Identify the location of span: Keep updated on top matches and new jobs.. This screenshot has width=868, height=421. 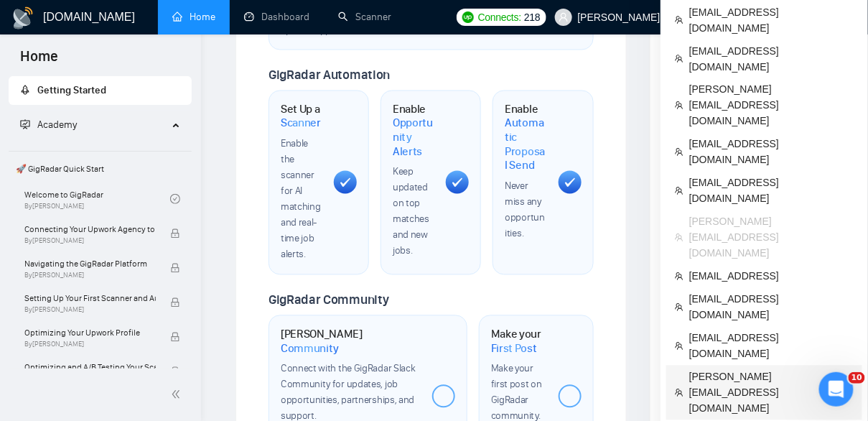
(411, 211).